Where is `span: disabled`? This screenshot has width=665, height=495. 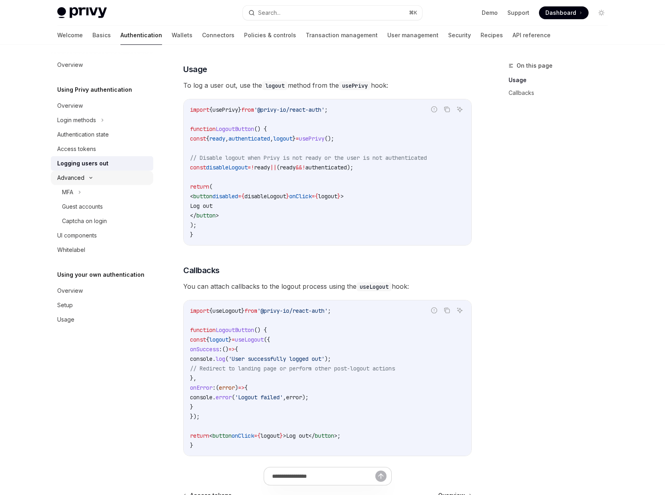 span: disabled is located at coordinates (225, 196).